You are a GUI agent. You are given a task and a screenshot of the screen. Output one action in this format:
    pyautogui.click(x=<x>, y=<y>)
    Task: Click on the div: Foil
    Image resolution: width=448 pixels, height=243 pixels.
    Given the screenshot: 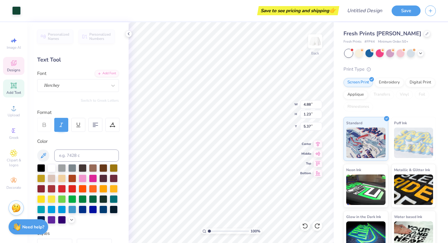 What is the action you would take?
    pyautogui.click(x=422, y=95)
    